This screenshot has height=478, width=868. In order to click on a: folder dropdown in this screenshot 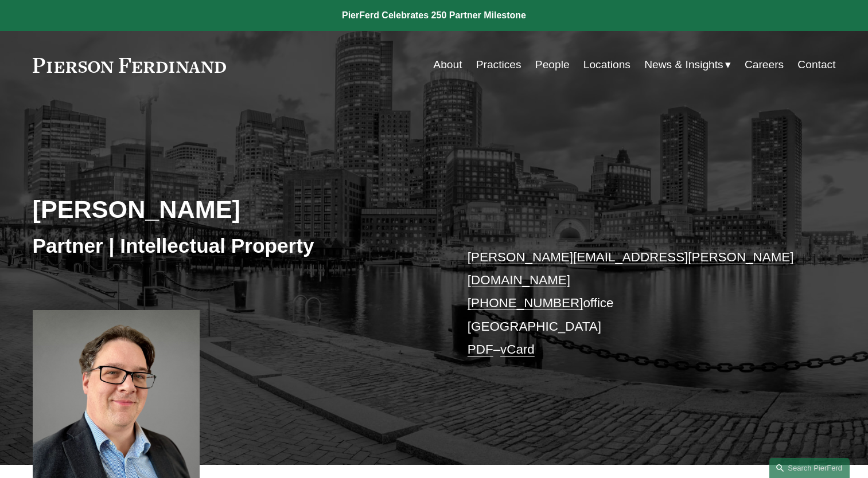, I will do `click(687, 65)`.